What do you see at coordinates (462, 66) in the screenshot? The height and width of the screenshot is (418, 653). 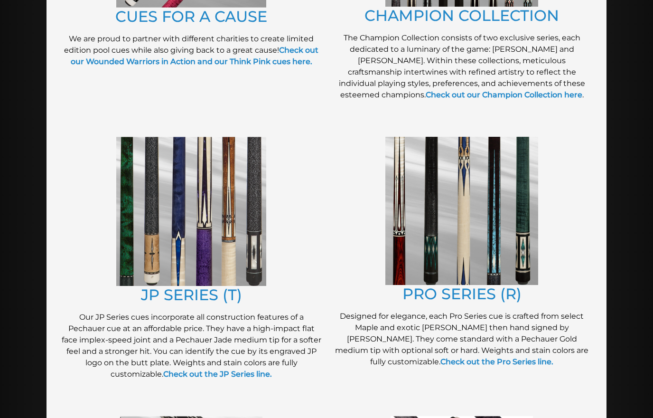 I see `p: The Champion Collection consists of two exclusive series, each dedicated to a luminary of the gam...` at bounding box center [462, 66].